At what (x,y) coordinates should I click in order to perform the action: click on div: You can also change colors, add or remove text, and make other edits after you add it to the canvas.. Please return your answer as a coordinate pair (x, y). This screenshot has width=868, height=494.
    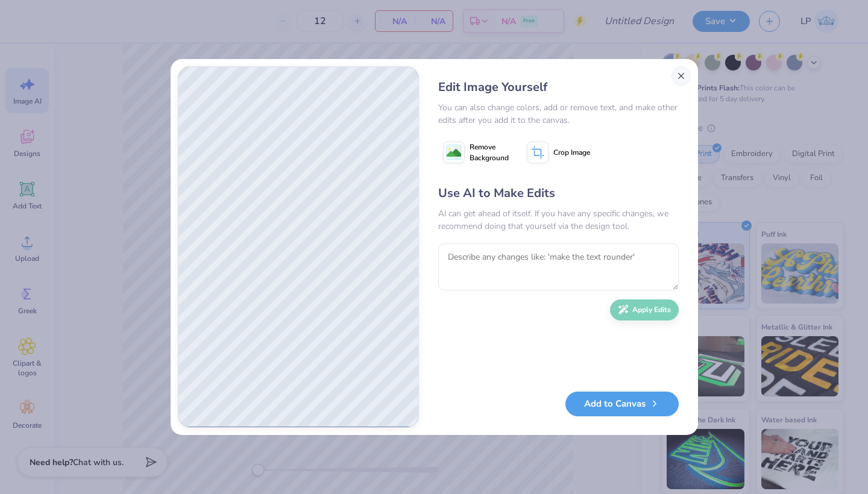
    Looking at the image, I should click on (558, 114).